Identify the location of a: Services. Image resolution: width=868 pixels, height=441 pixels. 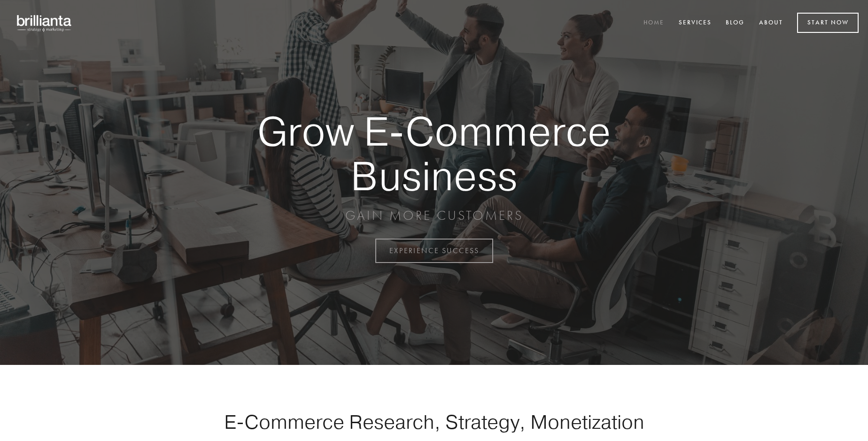
(695, 23).